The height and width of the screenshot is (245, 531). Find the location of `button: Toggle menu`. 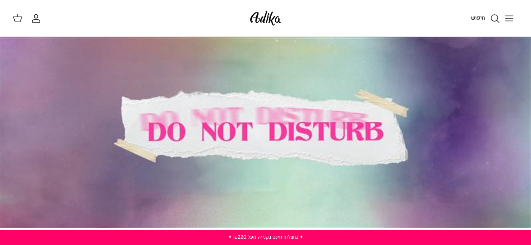

button: Toggle menu is located at coordinates (509, 18).